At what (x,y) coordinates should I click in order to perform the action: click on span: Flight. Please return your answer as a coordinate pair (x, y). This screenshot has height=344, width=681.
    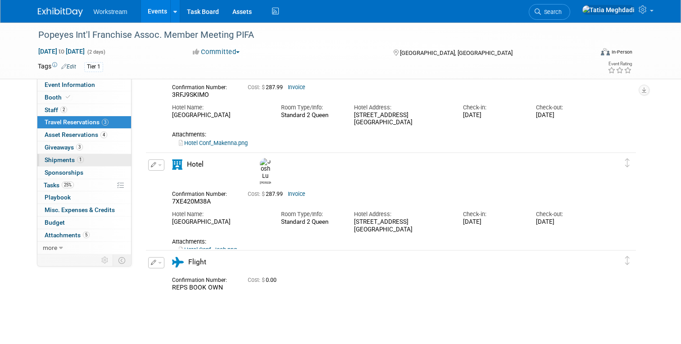
    Looking at the image, I should click on (197, 262).